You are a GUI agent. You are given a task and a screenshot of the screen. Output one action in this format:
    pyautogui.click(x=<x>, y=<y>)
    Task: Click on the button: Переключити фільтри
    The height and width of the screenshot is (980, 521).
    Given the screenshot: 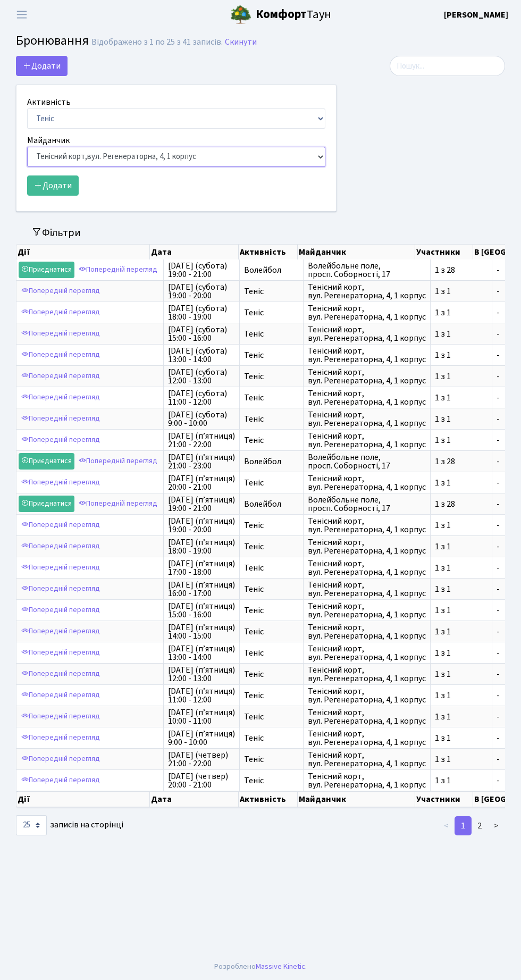 What is the action you would take?
    pyautogui.click(x=56, y=232)
    